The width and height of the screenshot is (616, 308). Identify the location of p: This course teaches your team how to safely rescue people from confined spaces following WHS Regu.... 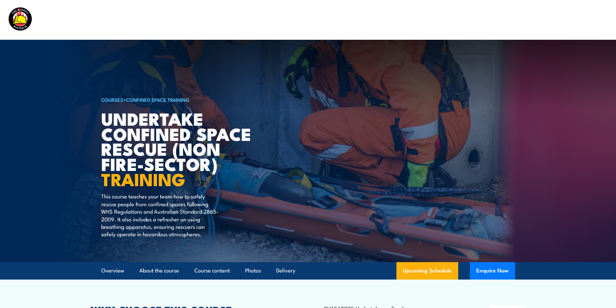
(160, 215).